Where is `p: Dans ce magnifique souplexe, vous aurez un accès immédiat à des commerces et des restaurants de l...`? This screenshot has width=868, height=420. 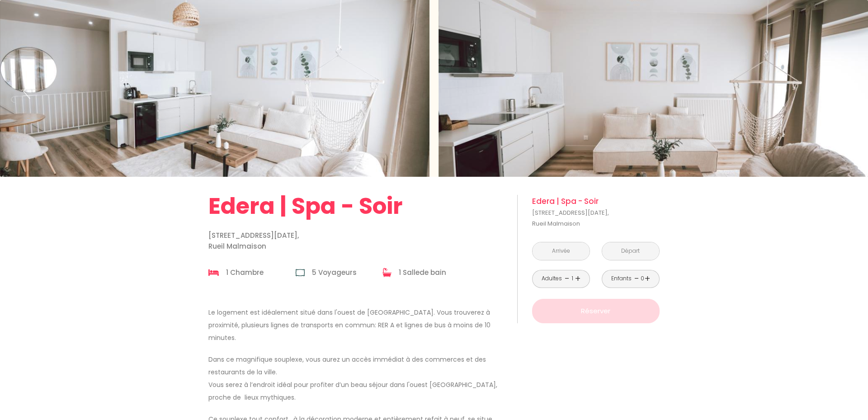
p: Dans ce magnifique souplexe, vous aurez un accès immédiat à des commerces et des restaurants de l... is located at coordinates (357, 378).